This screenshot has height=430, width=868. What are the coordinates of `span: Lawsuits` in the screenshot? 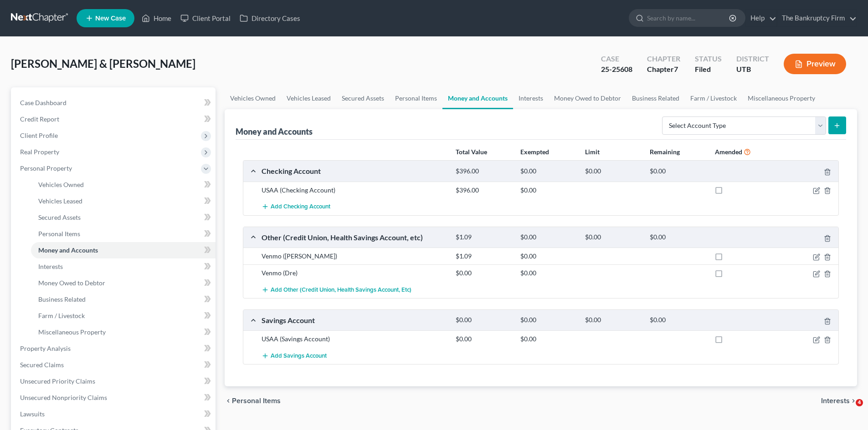 It's located at (32, 414).